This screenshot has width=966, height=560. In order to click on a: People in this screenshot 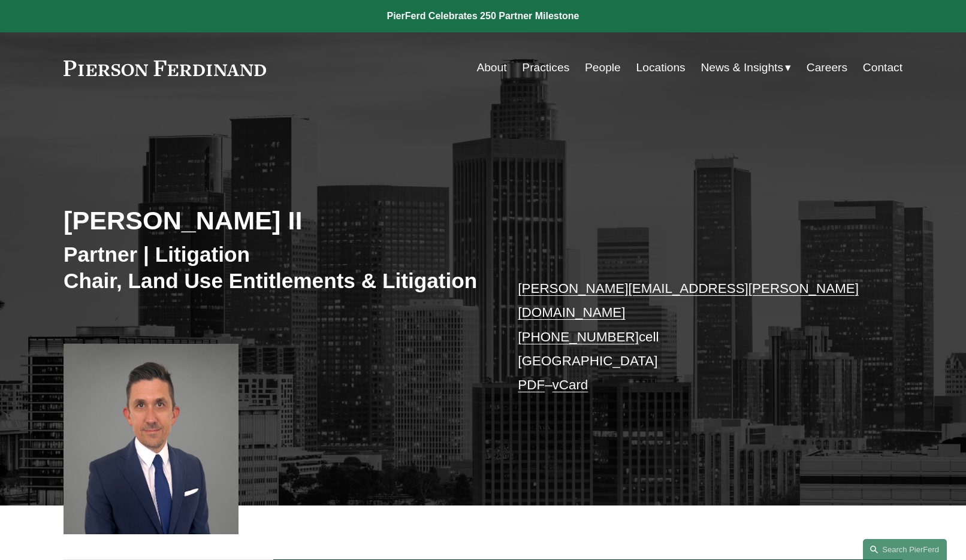, I will do `click(603, 68)`.